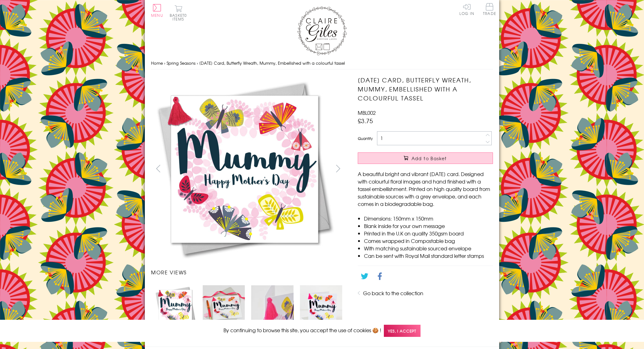  Describe the element at coordinates (425, 158) in the screenshot. I see `button: Add to Basket` at that location.